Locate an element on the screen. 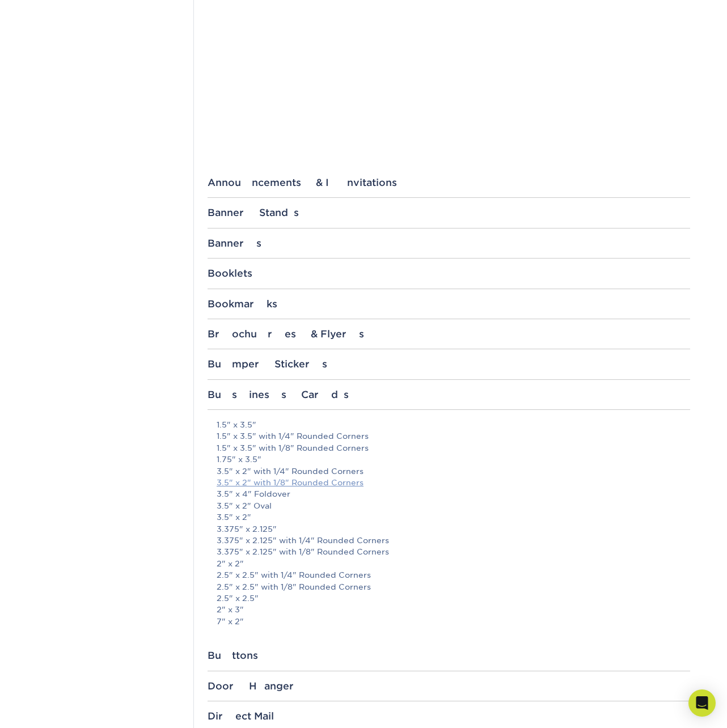 The image size is (727, 728). div: Direct Mail is located at coordinates (448, 716).